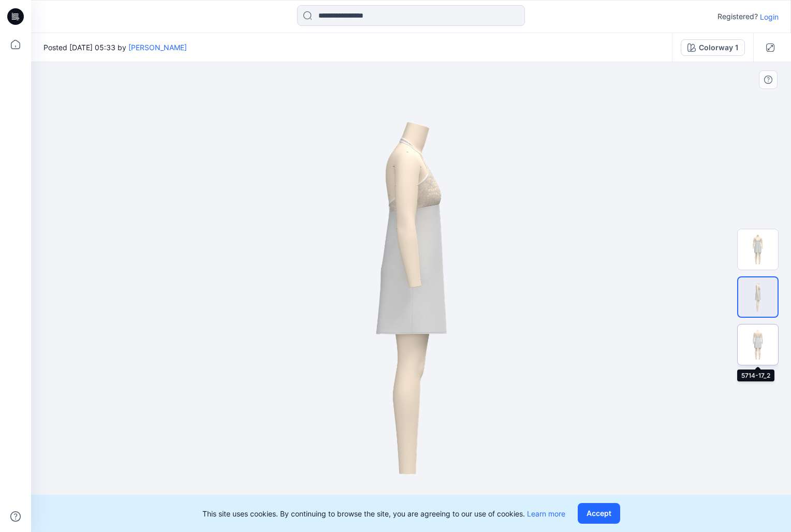 The image size is (791, 532). I want to click on img: 5714-17_0, so click(758, 249).